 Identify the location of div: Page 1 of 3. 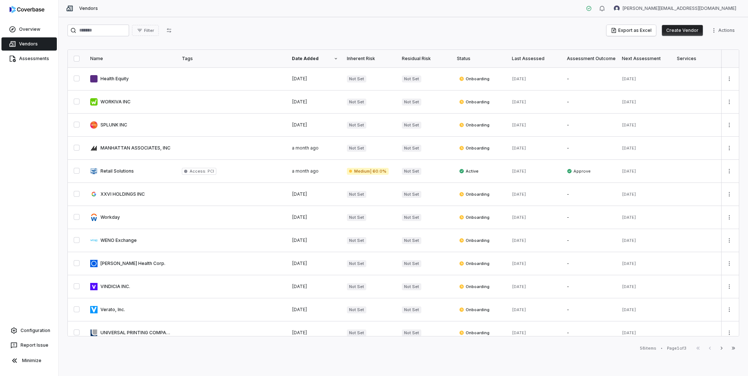
(676, 348).